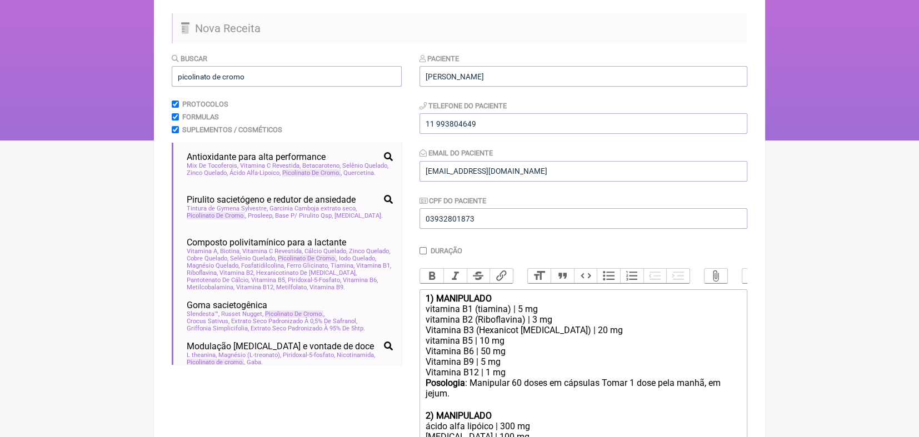  What do you see at coordinates (231, 287) in the screenshot?
I see `span: Metilcobalamina, Vitamina B12` at bounding box center [231, 287].